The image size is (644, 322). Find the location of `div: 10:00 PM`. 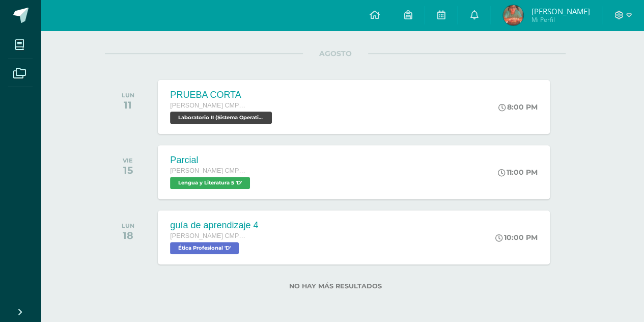

div: 10:00 PM is located at coordinates (516, 237).